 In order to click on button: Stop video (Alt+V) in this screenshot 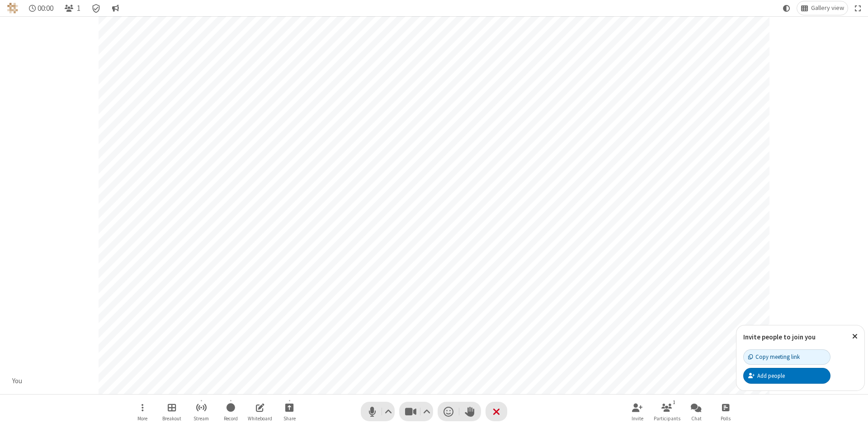, I will do `click(416, 411)`.